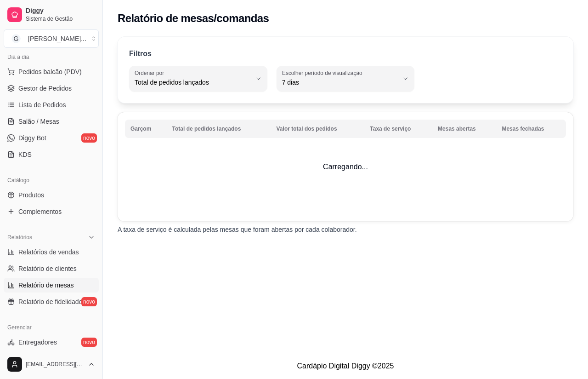  I want to click on a: Relatório de clientes, so click(51, 269).